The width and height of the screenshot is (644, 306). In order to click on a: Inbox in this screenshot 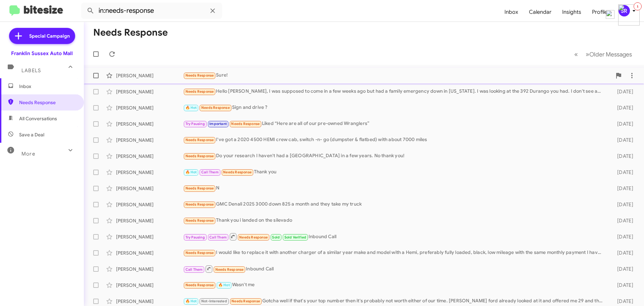, I will do `click(511, 12)`.